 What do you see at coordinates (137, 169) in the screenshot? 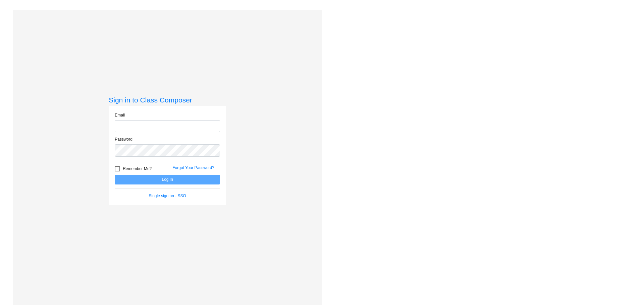
I see `span: Remember Me?` at bounding box center [137, 169].